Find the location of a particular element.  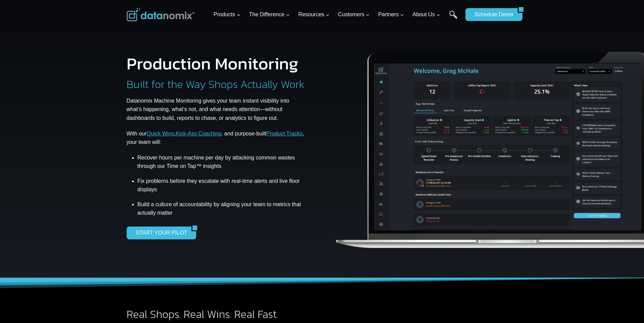

span: Customers is located at coordinates (354, 15).